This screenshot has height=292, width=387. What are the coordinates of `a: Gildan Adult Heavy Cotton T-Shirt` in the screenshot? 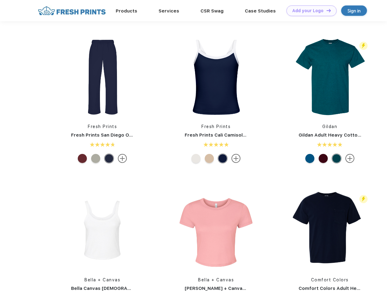 It's located at (338, 135).